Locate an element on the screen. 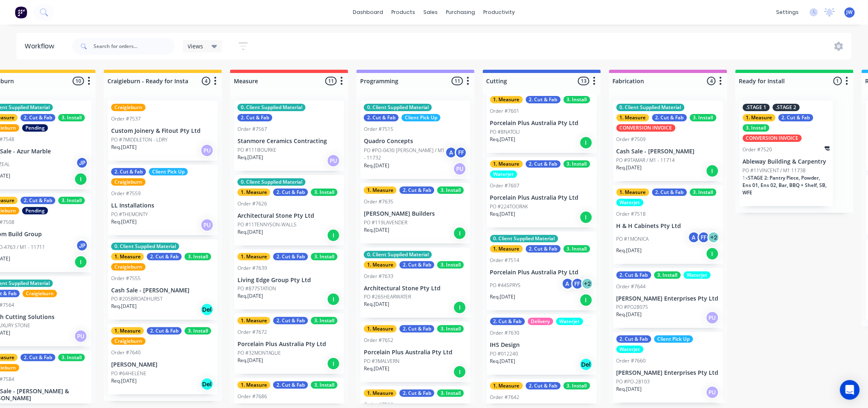 This screenshot has height=408, width=868. div: 0. Client Supplied Material2. Cut & FabClient Pick UpOrder #7515Quadro ConceptsPO #PO-0430 [PERSO... is located at coordinates (416, 140).